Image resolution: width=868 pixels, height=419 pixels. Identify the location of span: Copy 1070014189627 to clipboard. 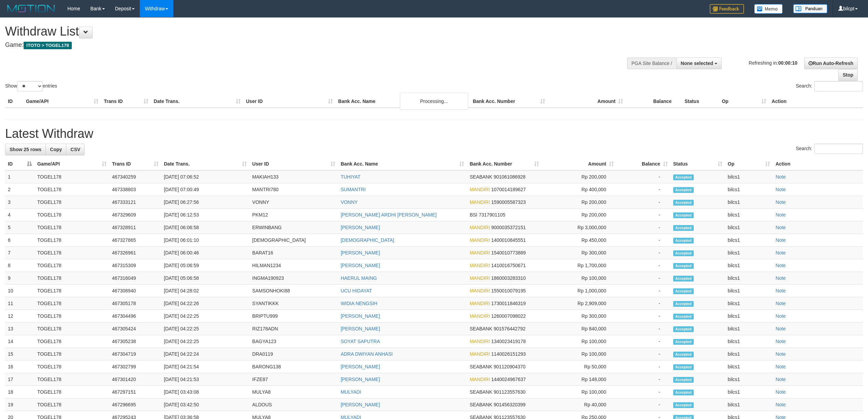
(508, 190).